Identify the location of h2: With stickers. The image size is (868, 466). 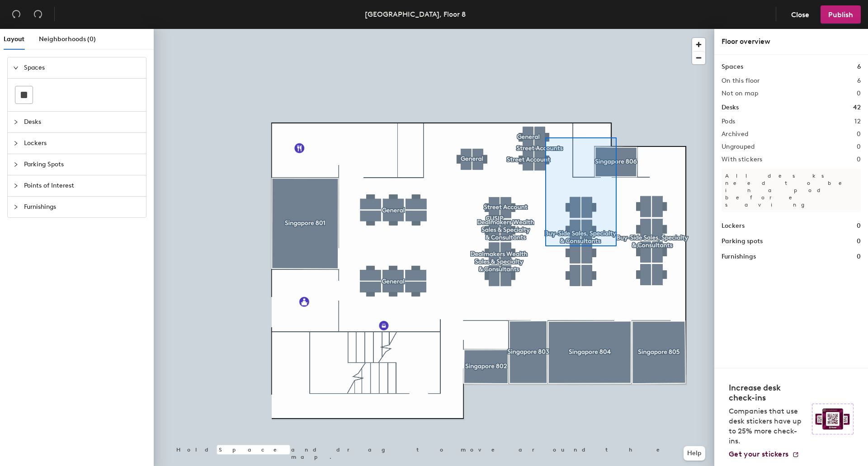
(742, 160).